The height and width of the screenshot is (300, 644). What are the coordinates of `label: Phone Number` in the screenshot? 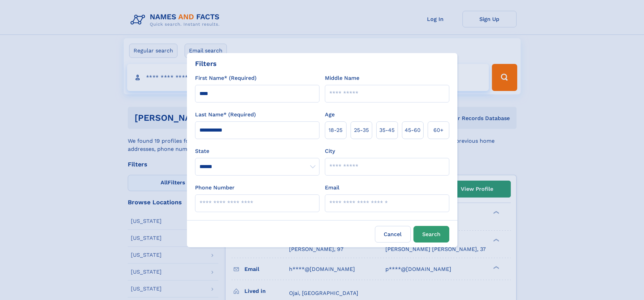 It's located at (215, 188).